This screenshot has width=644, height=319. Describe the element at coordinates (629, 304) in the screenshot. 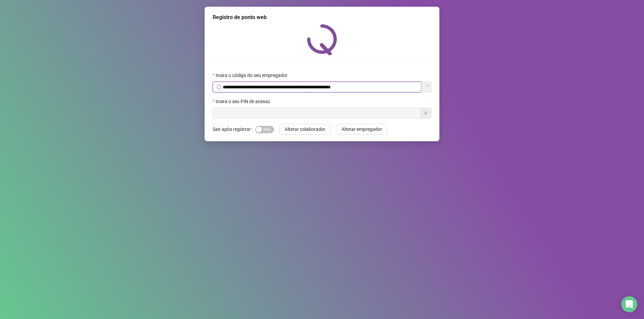

I see `div: Open Intercom Messenger` at that location.